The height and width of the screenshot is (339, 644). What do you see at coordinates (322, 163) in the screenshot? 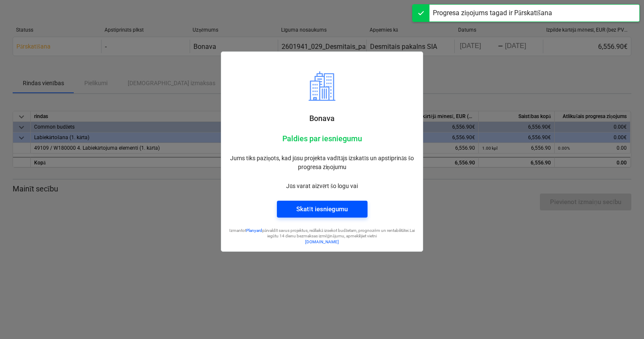
I see `p: Jums tiks paziņots, kad jūsu projekta vadītājs izskatīs un apstiprinās šo progresa ziņojumu` at bounding box center [322, 163].